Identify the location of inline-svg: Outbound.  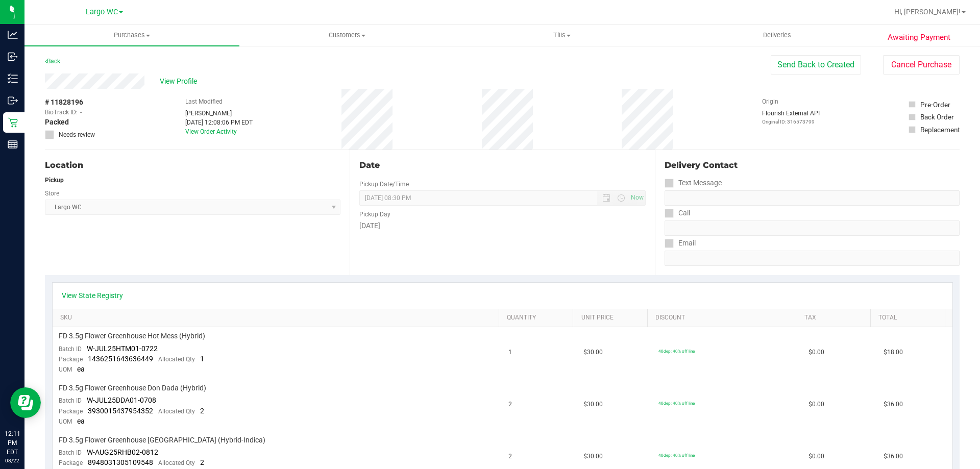
(13, 101).